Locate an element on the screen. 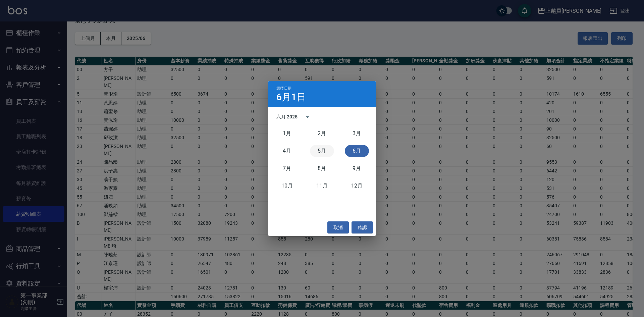  button: 五月 is located at coordinates (322, 151).